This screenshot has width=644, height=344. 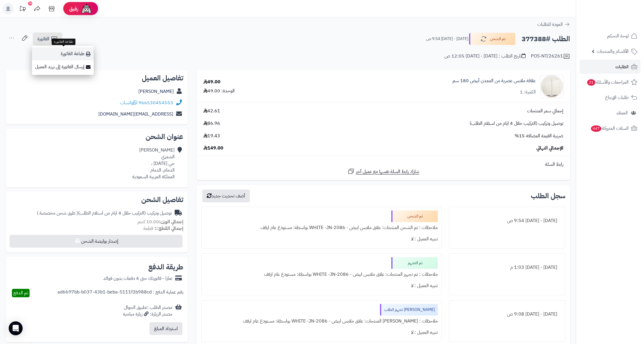 What do you see at coordinates (226, 196) in the screenshot?
I see `button: أضف تحديث جديد` at bounding box center [226, 196].